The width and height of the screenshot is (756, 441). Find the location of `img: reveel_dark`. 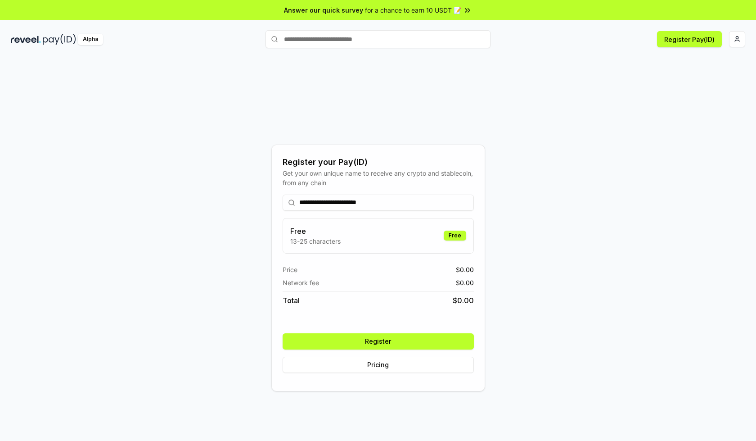

img: reveel_dark is located at coordinates (26, 39).